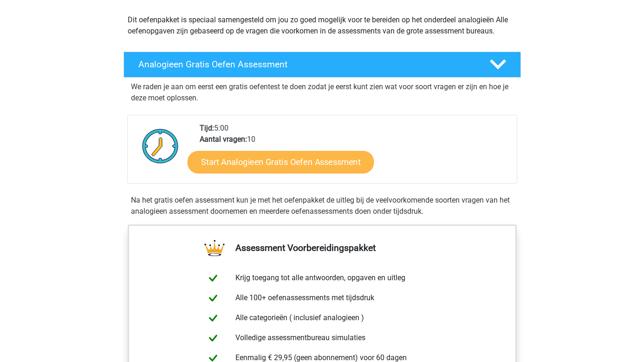 This screenshot has width=644, height=362. I want to click on div: Na het gratis oefen assessment kun je met het oefenpakket de uitleg bij de veelvoorkomende soorte..., so click(323, 206).